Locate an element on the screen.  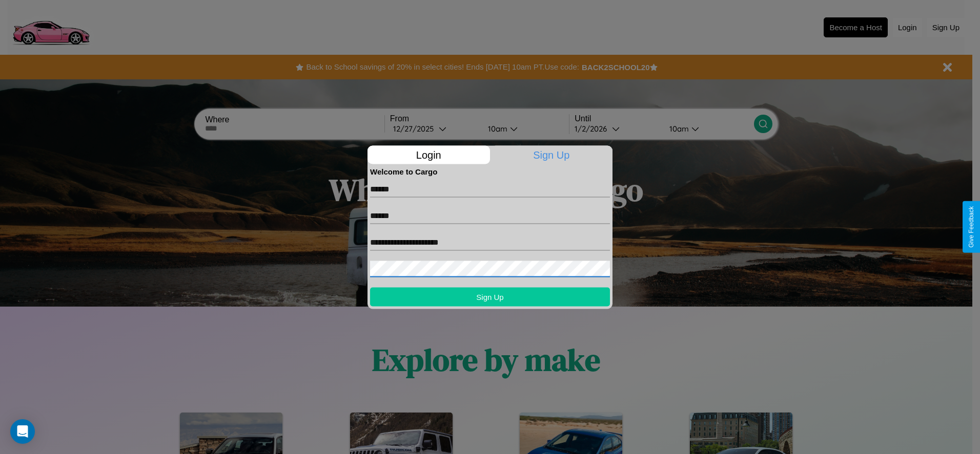
div: Open Intercom Messenger is located at coordinates (23, 431).